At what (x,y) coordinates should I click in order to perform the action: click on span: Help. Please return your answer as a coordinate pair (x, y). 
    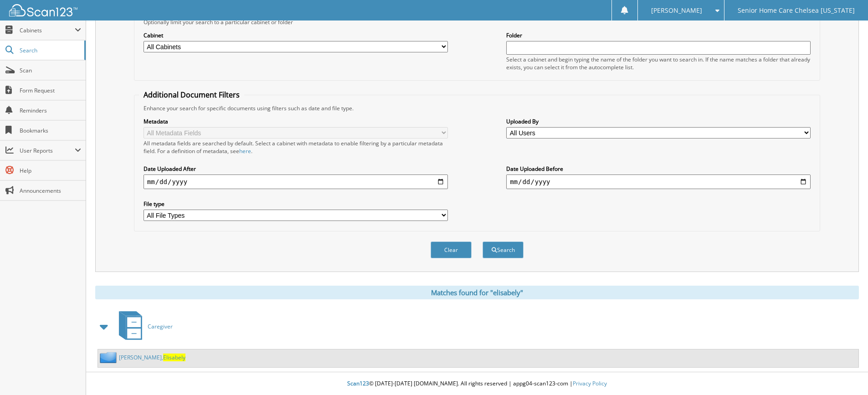
    Looking at the image, I should click on (50, 171).